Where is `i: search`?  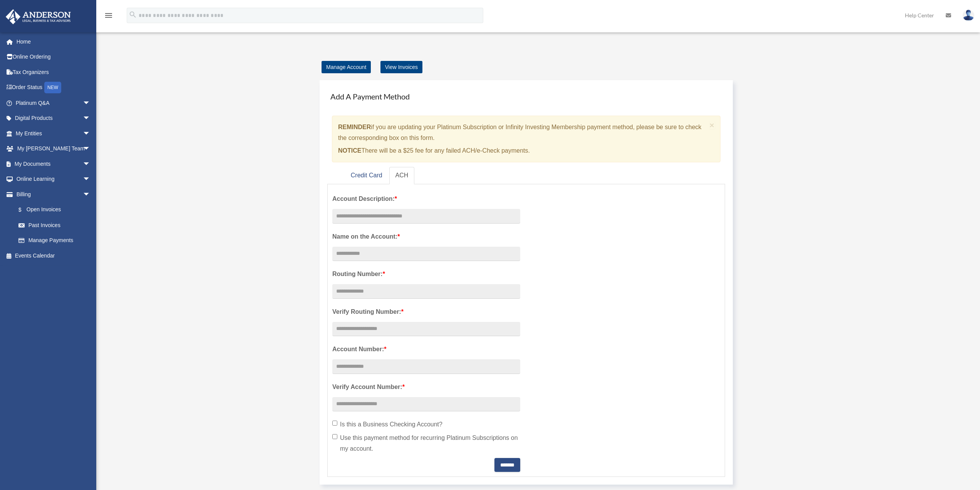 i: search is located at coordinates (133, 15).